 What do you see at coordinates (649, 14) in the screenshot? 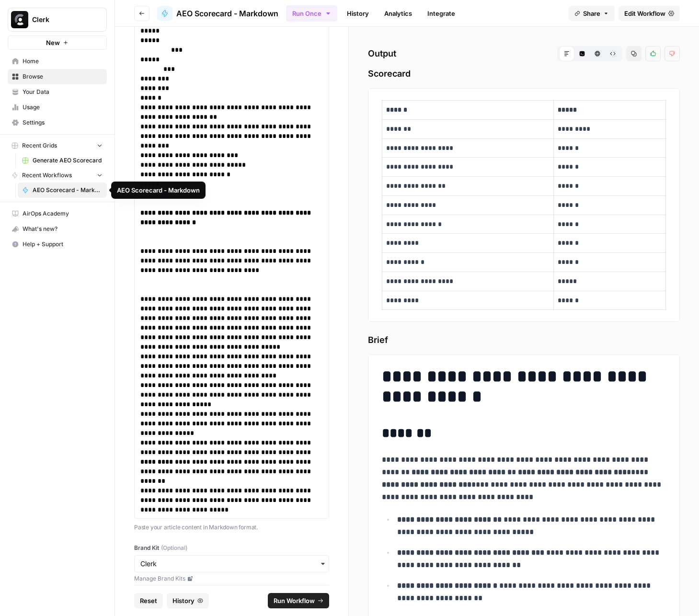
I see `a: Edit Workflow` at bounding box center [649, 14].